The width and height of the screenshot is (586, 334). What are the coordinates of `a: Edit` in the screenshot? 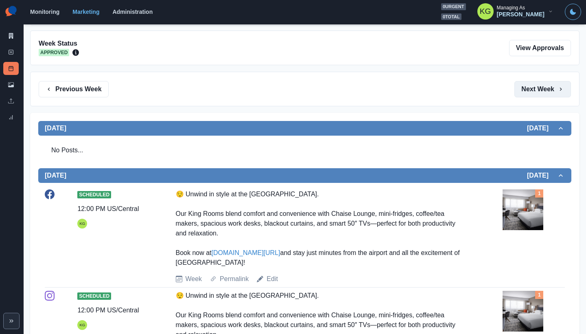 It's located at (272, 279).